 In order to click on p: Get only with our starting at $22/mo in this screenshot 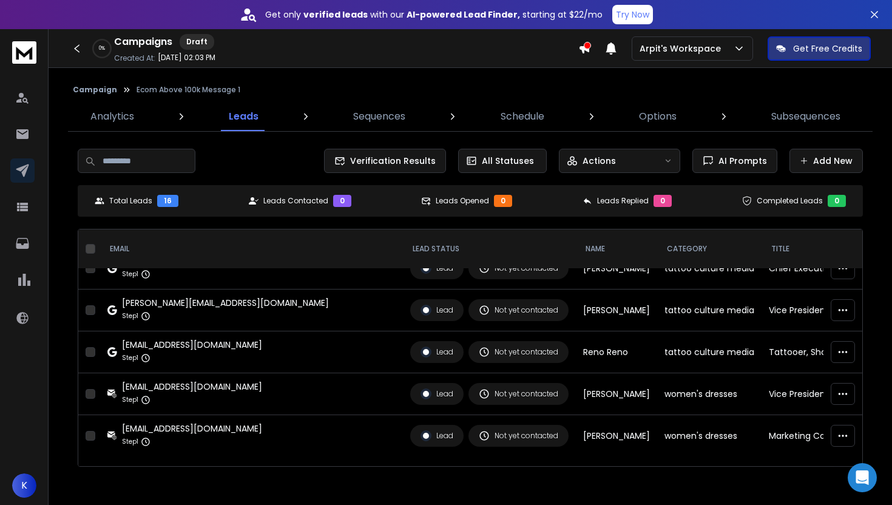, I will do `click(434, 15)`.